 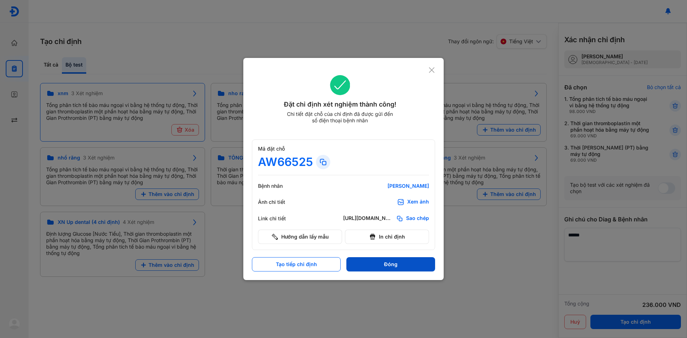 I want to click on div: Bệnh nhân, so click(x=280, y=186).